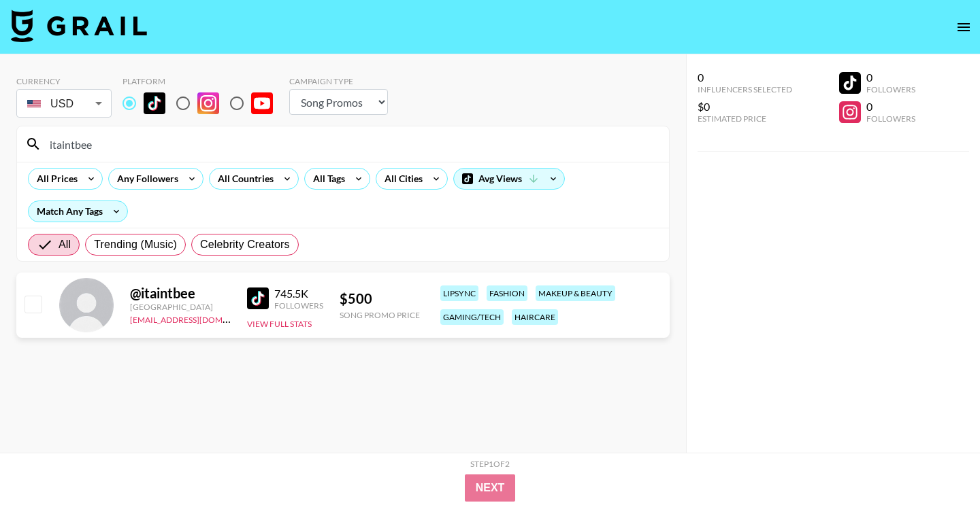  What do you see at coordinates (745, 89) in the screenshot?
I see `div: Influencers Selected` at bounding box center [745, 89].